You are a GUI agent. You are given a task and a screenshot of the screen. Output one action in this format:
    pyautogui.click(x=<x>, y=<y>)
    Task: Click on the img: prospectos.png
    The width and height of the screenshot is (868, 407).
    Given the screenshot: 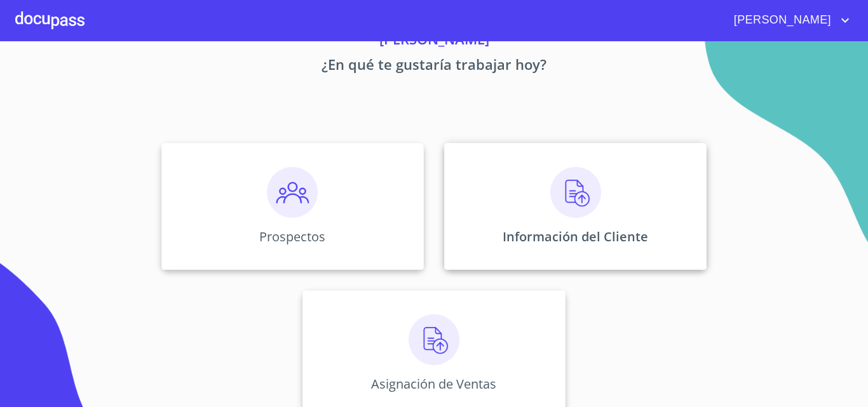 What is the action you would take?
    pyautogui.click(x=293, y=192)
    